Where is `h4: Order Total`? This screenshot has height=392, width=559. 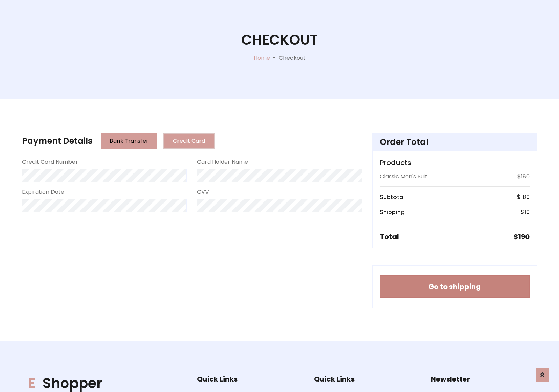 h4: Order Total is located at coordinates (455, 142).